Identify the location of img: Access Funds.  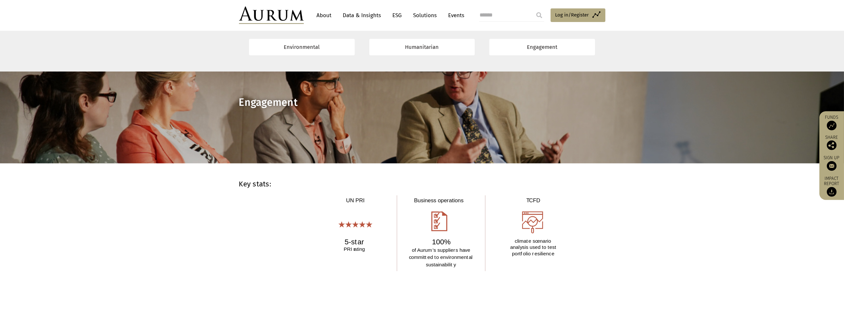
(831, 125).